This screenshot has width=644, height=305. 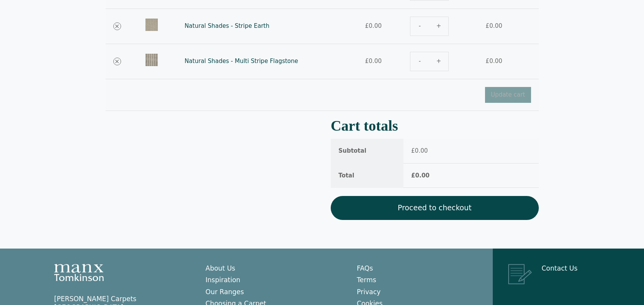 I want to click on img: Soft Neutrals, so click(x=151, y=60).